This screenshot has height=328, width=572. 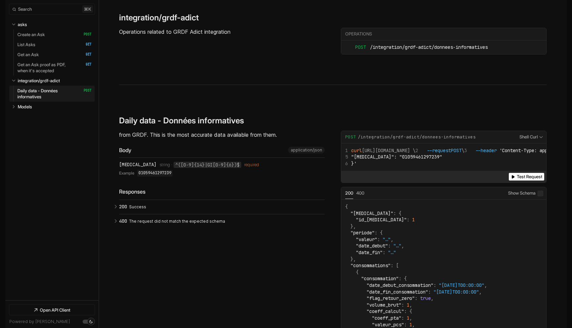 I want to click on p: Get an Ask proof as PDF, when it's accepted, so click(x=47, y=68).